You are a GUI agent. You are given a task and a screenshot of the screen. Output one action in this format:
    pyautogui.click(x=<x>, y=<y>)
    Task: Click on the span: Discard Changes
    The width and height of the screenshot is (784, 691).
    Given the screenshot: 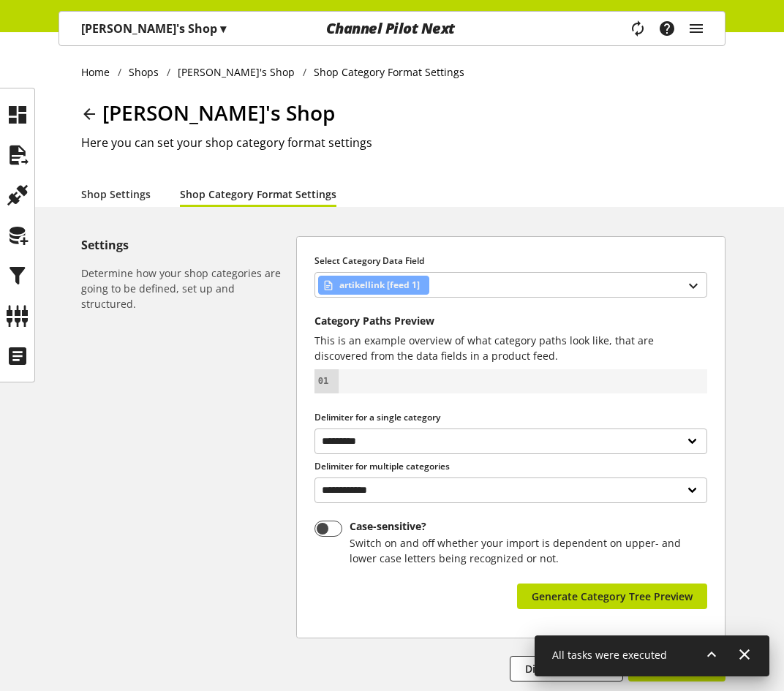 What is the action you would take?
    pyautogui.click(x=567, y=668)
    